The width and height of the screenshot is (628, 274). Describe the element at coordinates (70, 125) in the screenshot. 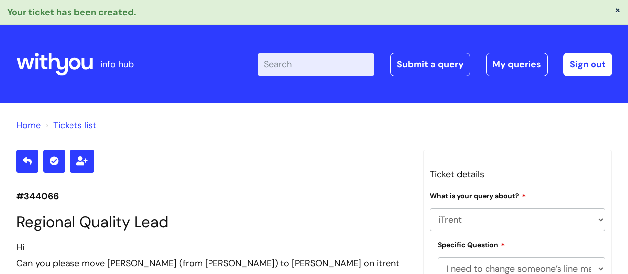

I see `li: Tickets list` at that location.